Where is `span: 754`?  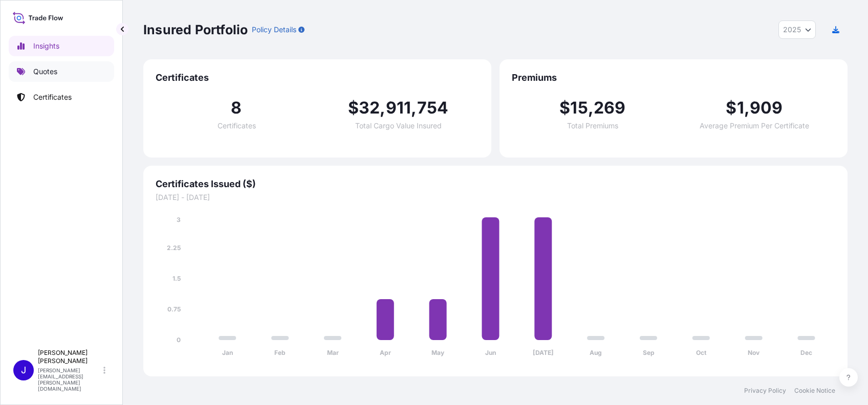 span: 754 is located at coordinates (433, 108).